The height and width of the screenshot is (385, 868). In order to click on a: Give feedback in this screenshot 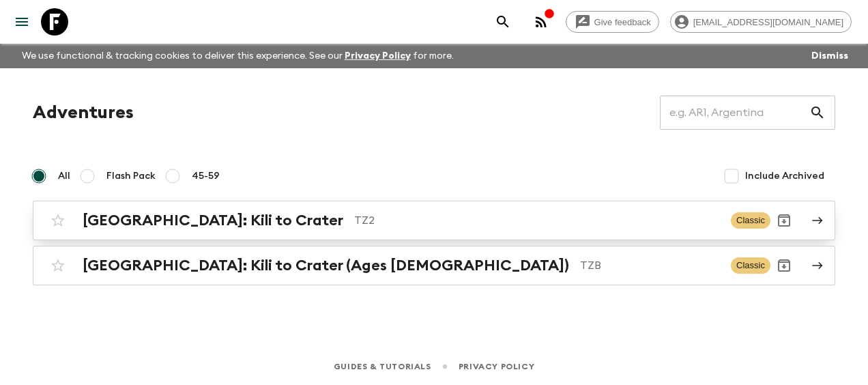, I will do `click(612, 22)`.